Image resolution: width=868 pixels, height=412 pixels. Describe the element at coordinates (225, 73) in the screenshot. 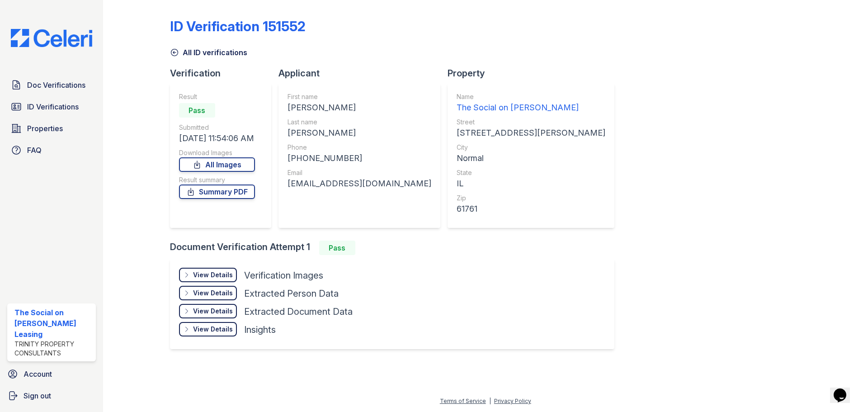

I see `div: Verification` at that location.